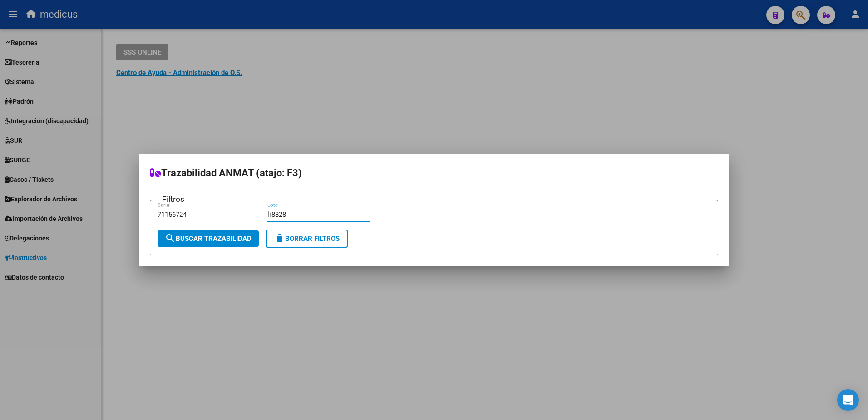  I want to click on span: Buscar Trazabilidad, so click(208, 239).